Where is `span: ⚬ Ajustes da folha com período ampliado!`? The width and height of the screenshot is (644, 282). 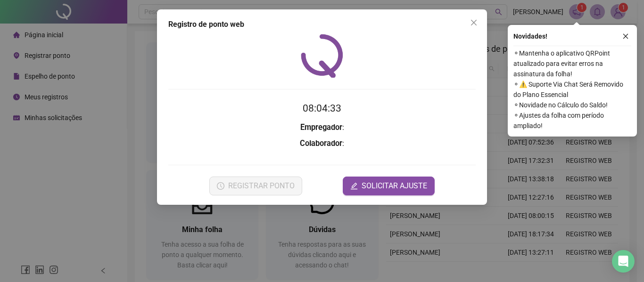
span: ⚬ Ajustes da folha com período ampliado! is located at coordinates (573, 121).